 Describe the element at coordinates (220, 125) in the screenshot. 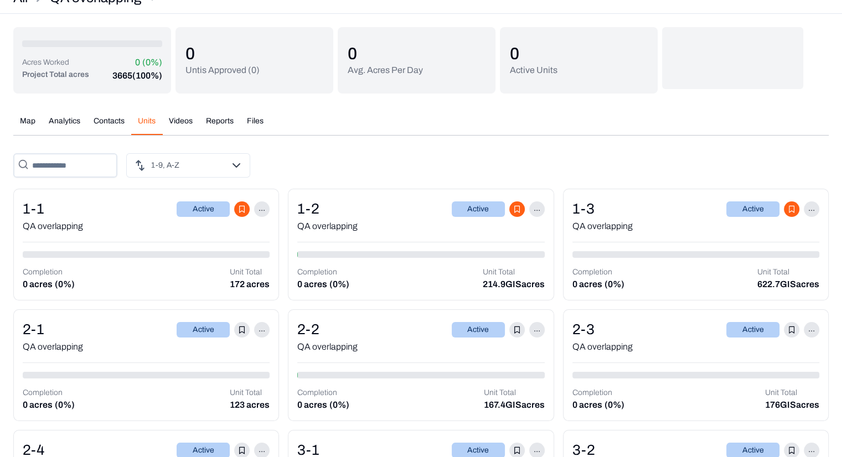

I see `button: Reports` at that location.